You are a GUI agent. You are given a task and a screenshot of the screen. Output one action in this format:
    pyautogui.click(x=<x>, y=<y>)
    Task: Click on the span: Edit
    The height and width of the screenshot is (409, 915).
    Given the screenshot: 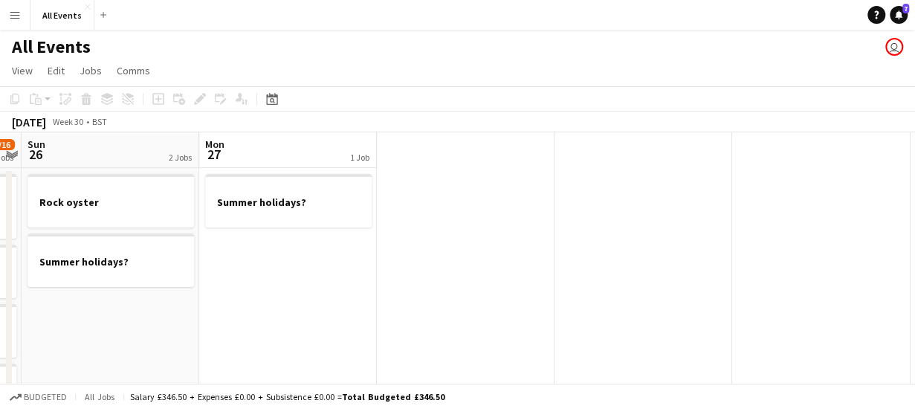 What is the action you would take?
    pyautogui.click(x=56, y=71)
    